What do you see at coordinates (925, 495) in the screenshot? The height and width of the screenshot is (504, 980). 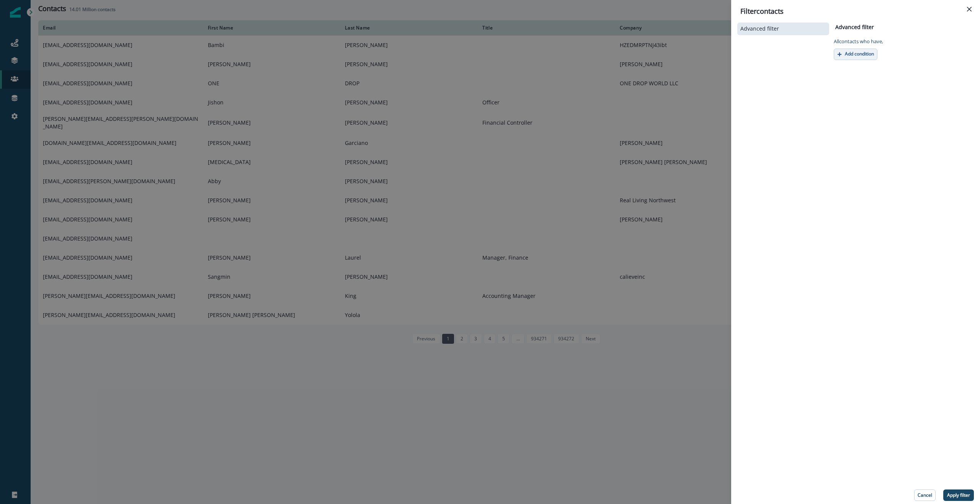 I see `p: Cancel` at bounding box center [925, 495].